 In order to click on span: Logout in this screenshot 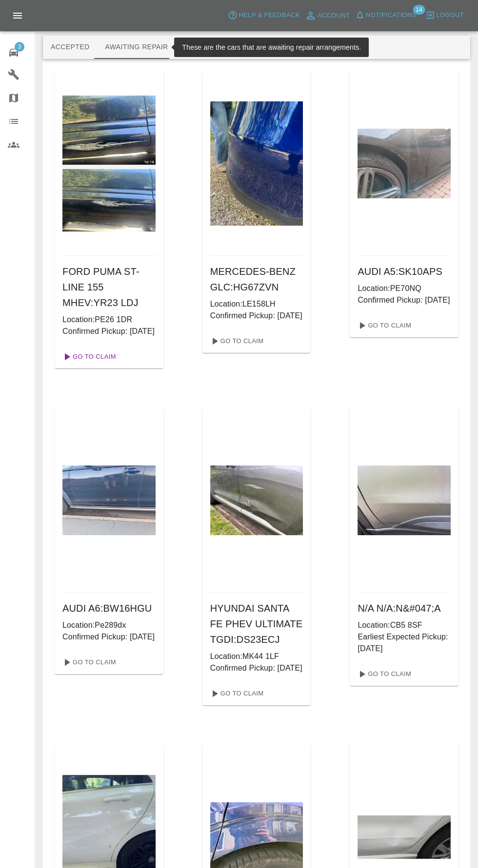, I will do `click(449, 15)`.